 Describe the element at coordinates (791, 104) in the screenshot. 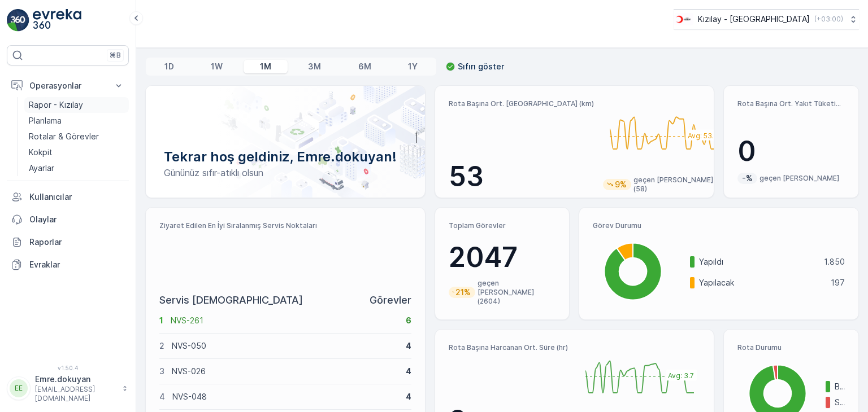

I see `p: Rota Başına Ort. Yakıt Tüketimi (lt)` at that location.